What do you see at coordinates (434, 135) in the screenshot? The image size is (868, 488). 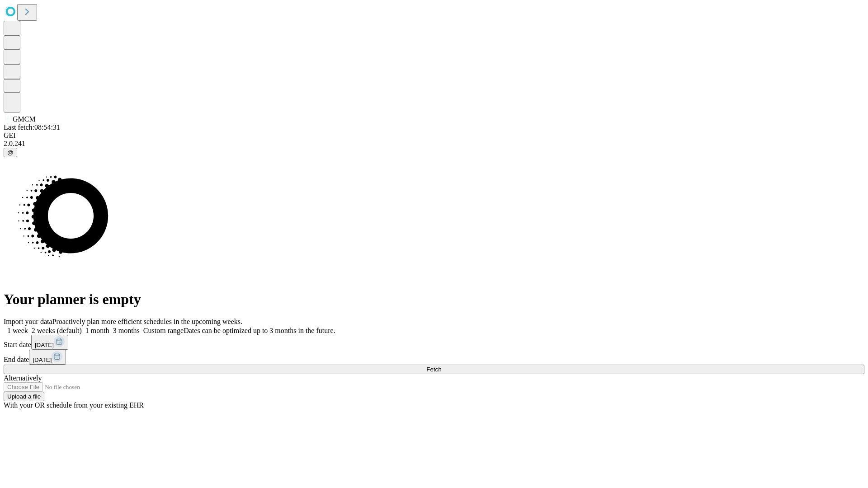 I see `div: GEI` at bounding box center [434, 135].